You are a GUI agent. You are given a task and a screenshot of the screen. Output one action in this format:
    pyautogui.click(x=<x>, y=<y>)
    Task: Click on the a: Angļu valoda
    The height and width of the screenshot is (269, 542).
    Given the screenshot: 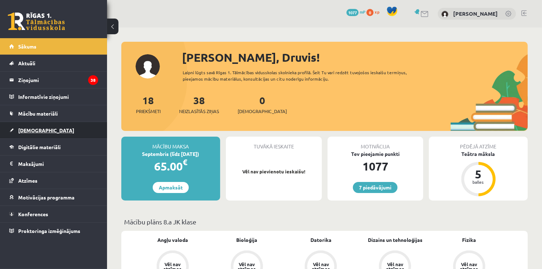 What is the action you would take?
    pyautogui.click(x=173, y=240)
    